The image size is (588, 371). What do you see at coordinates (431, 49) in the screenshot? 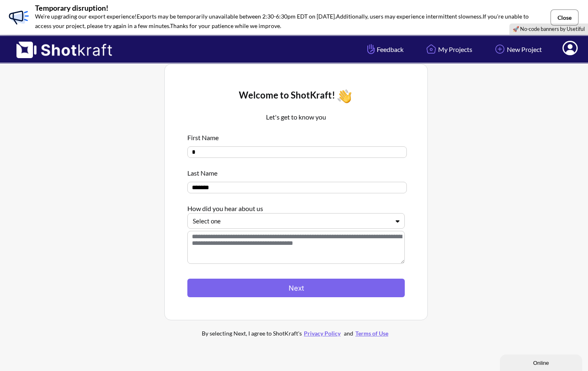
I see `img: Home Icon` at bounding box center [431, 49].